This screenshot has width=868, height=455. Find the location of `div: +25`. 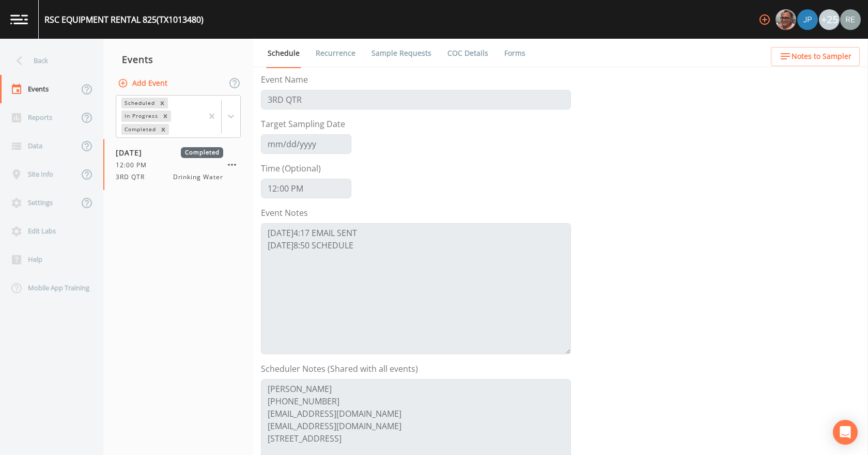

div: +25 is located at coordinates (829, 19).